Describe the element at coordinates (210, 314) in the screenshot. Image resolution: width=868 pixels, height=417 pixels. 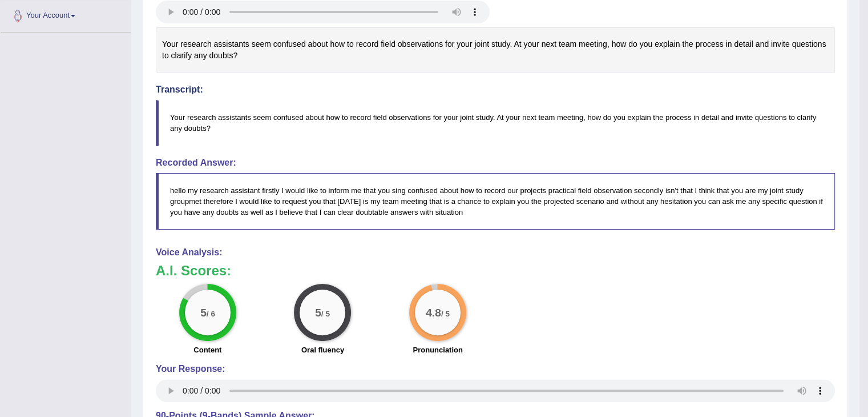
I see `small: / 6` at that location.